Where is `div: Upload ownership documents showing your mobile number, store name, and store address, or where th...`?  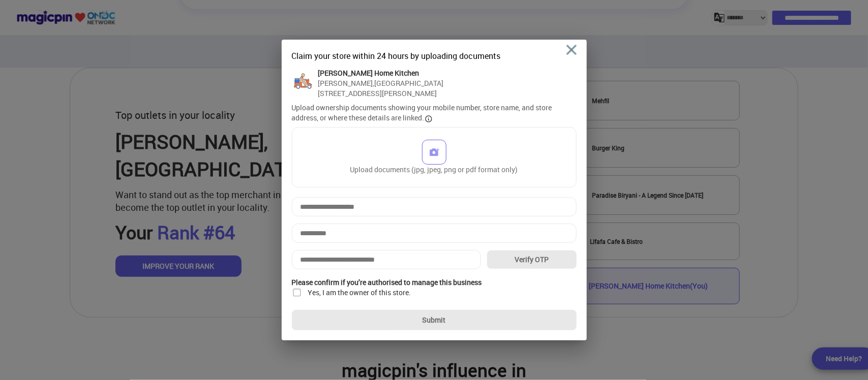 div: Upload ownership documents showing your mobile number, store name, and store address, or where th... is located at coordinates (434, 113).